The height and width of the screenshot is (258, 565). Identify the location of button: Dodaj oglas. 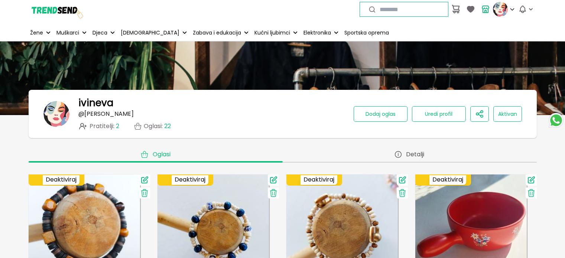
(381, 114).